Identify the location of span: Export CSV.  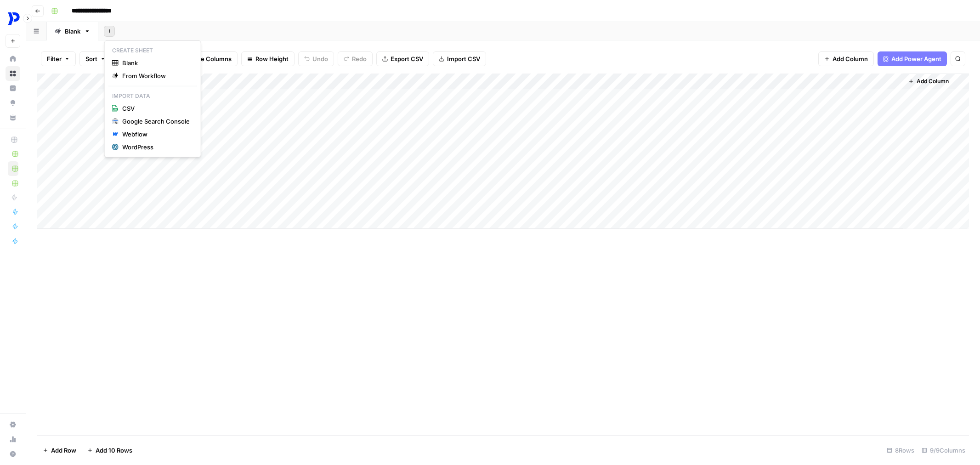
(407, 59).